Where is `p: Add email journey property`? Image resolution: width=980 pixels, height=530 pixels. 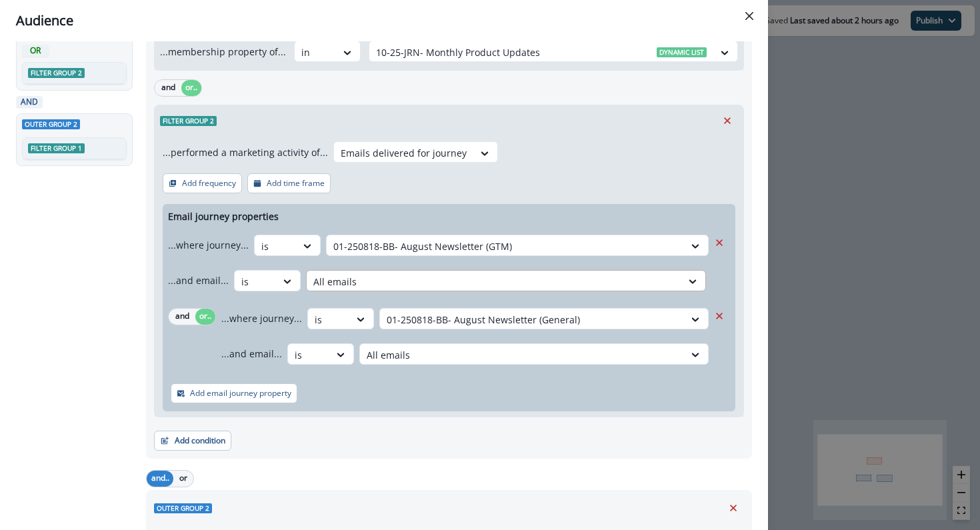
p: Add email journey property is located at coordinates (241, 393).